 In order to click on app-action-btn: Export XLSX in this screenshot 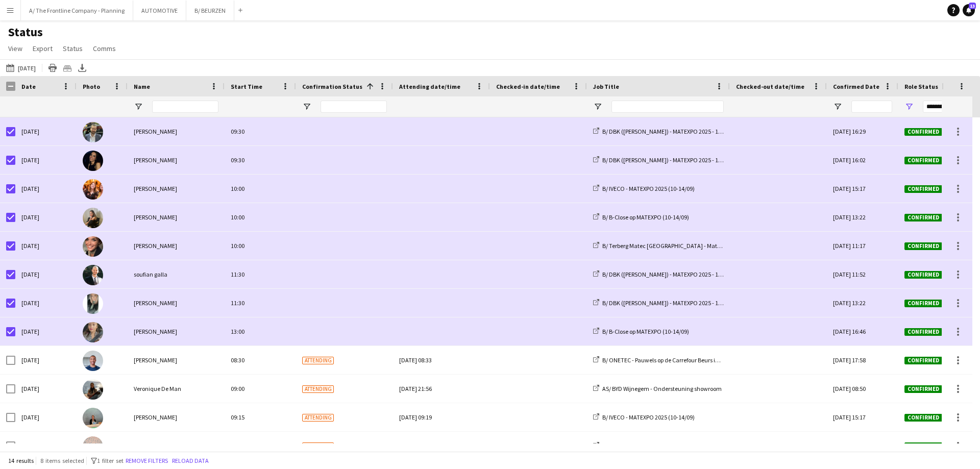, I will do `click(82, 68)`.